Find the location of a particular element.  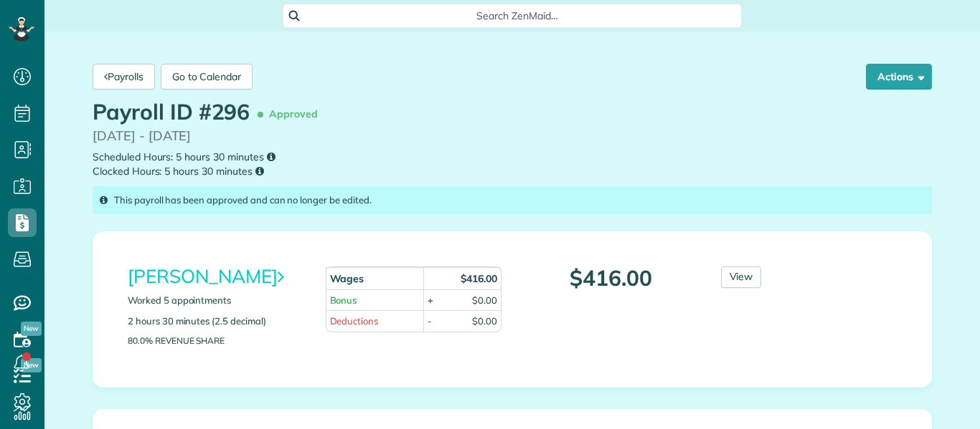

p: Worked 5 appointments is located at coordinates (216, 300).